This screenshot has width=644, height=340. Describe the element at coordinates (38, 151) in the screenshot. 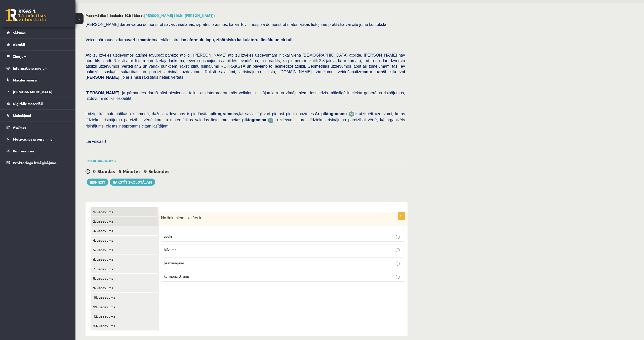

I see `a: Konferences` at that location.